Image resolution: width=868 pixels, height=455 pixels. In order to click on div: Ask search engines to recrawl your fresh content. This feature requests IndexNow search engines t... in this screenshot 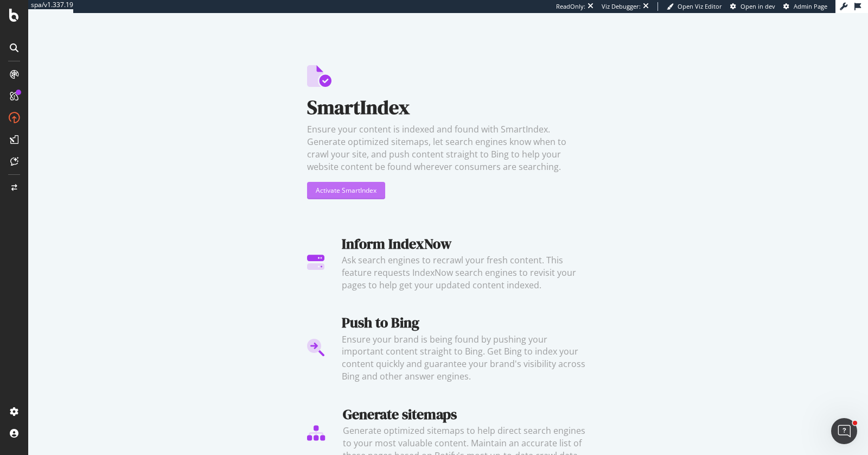, I will do `click(465, 273)`.